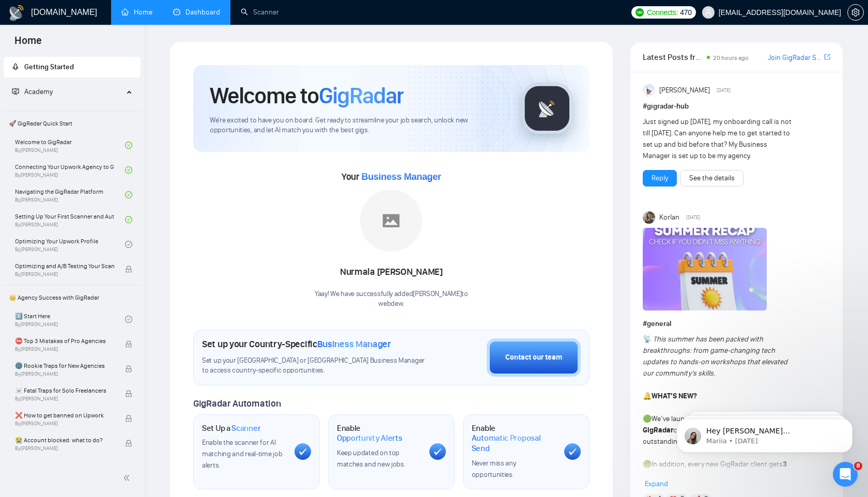 Image resolution: width=868 pixels, height=497 pixels. I want to click on p: Message from Mariia, sent 1w ago, so click(111, 45).